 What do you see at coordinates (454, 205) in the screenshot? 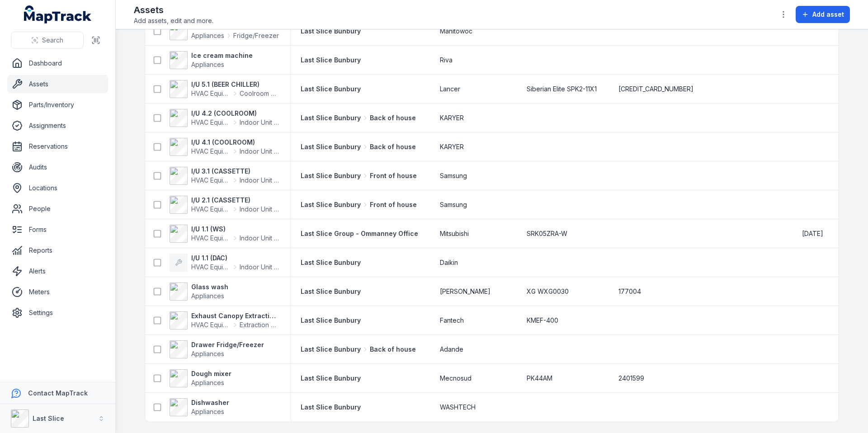
I see `span: Samsung` at bounding box center [454, 205].